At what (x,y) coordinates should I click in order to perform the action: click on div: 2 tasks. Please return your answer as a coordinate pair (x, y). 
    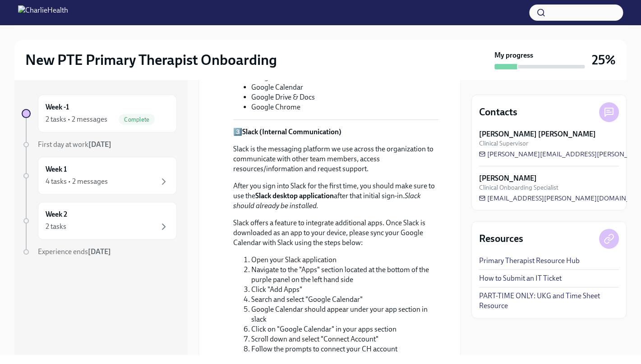
    Looking at the image, I should click on (56, 227).